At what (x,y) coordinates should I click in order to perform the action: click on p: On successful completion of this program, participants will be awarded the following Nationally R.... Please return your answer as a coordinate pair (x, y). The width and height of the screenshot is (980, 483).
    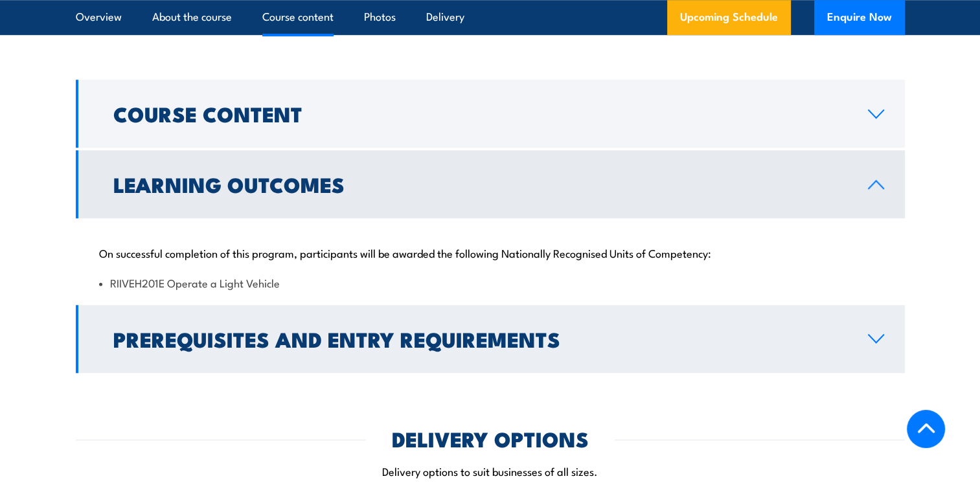
    Looking at the image, I should click on (491, 252).